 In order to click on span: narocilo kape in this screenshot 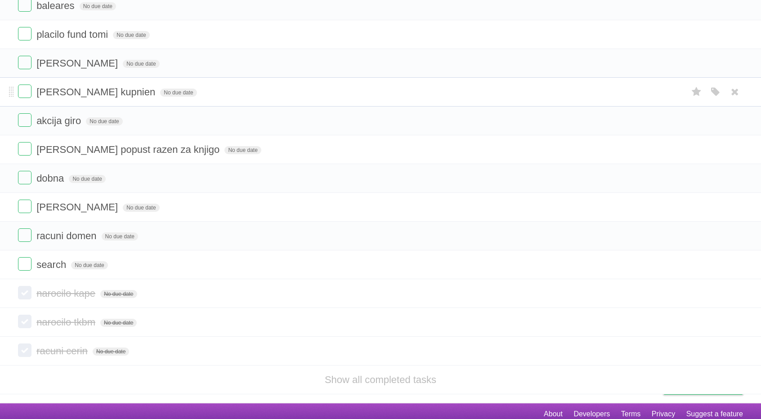, I will do `click(67, 293)`.